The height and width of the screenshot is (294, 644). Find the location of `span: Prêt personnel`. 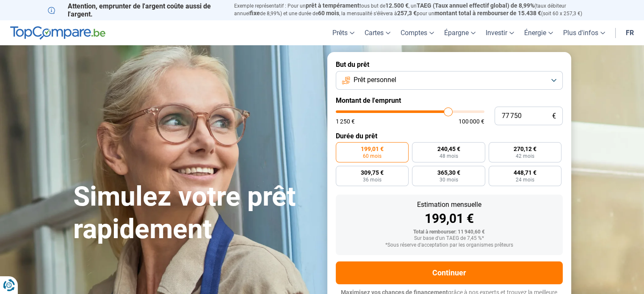

span: Prêt personnel is located at coordinates (374, 80).